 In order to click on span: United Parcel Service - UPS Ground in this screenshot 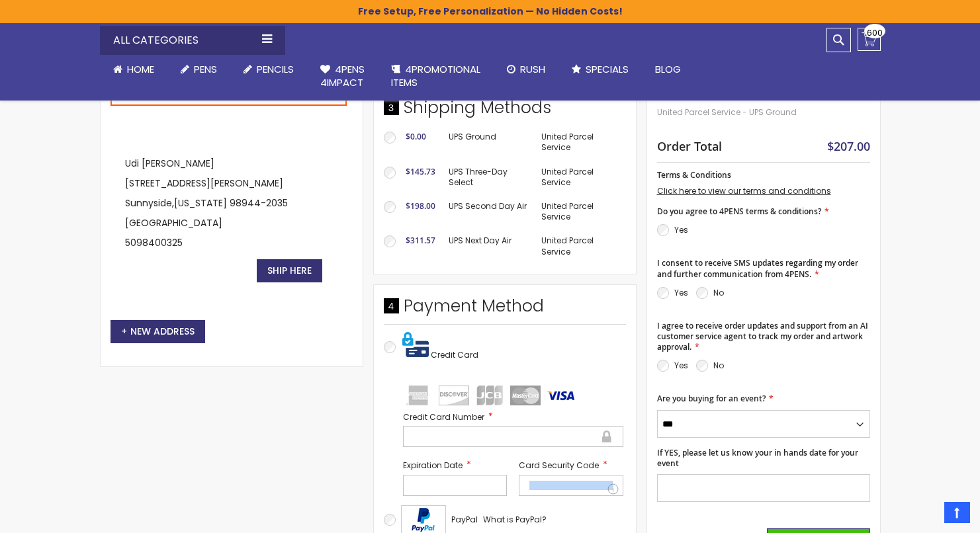, I will do `click(731, 112)`.